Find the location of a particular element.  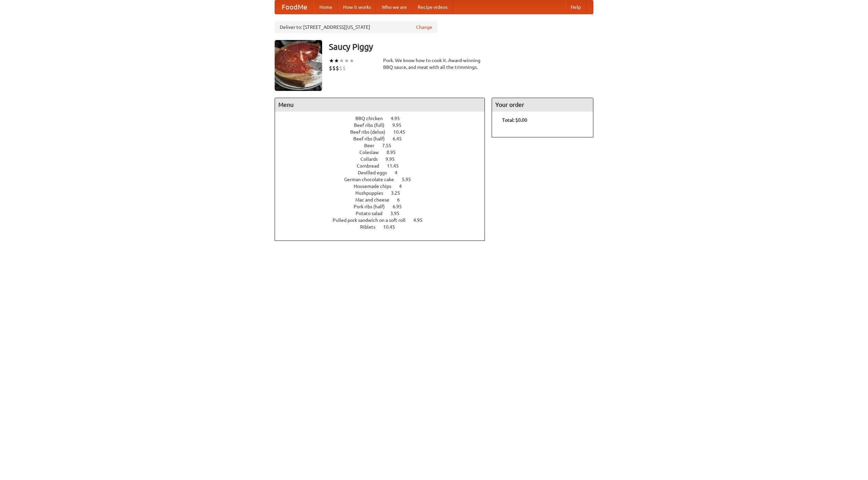

a: Housemade chips 4 is located at coordinates (384, 186).